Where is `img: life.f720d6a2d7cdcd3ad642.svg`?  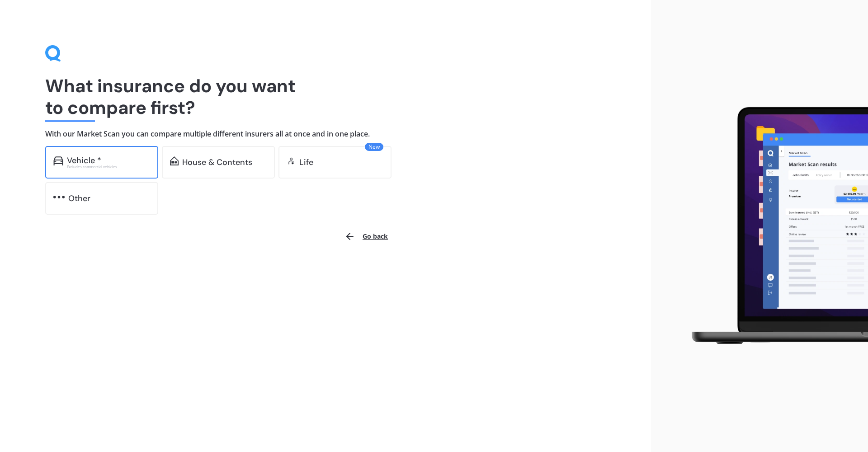 img: life.f720d6a2d7cdcd3ad642.svg is located at coordinates (291, 161).